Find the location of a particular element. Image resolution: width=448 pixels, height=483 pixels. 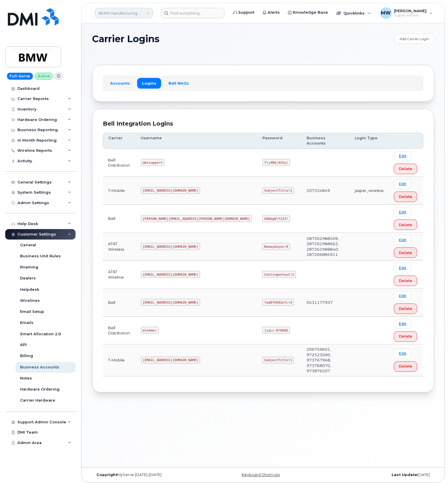

th: Username is located at coordinates (197, 141).